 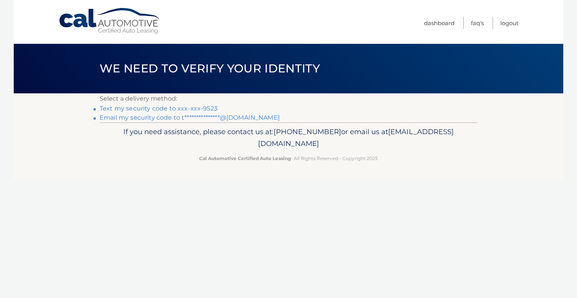 I want to click on a: Cal Automotive, so click(x=110, y=21).